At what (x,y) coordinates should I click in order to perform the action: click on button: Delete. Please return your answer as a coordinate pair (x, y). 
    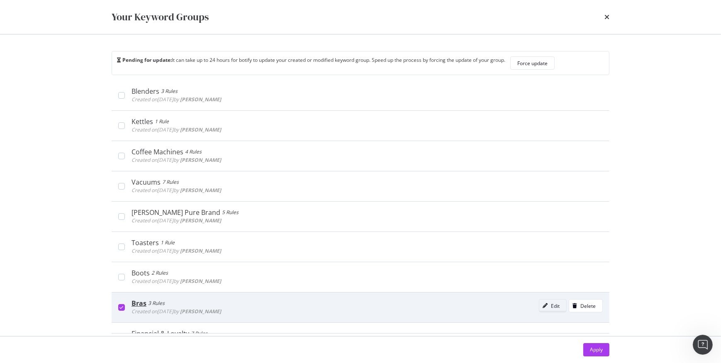
    Looking at the image, I should click on (586, 306).